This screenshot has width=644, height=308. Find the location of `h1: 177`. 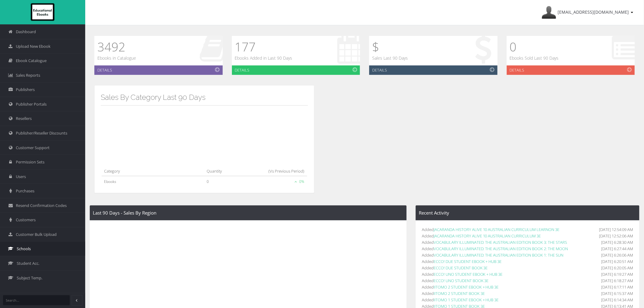

h1: 177 is located at coordinates (263, 47).